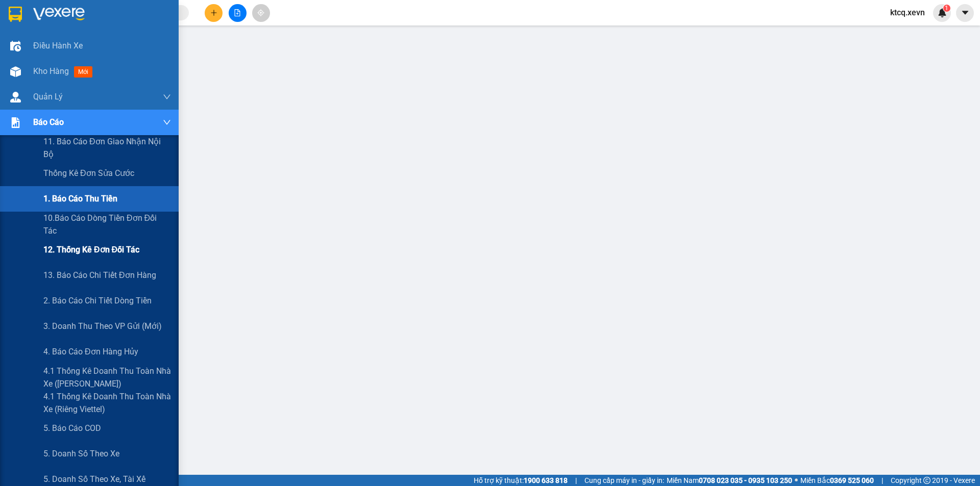  Describe the element at coordinates (745, 481) in the screenshot. I see `strong: 0708 023 035 - 0935 103 250` at that location.